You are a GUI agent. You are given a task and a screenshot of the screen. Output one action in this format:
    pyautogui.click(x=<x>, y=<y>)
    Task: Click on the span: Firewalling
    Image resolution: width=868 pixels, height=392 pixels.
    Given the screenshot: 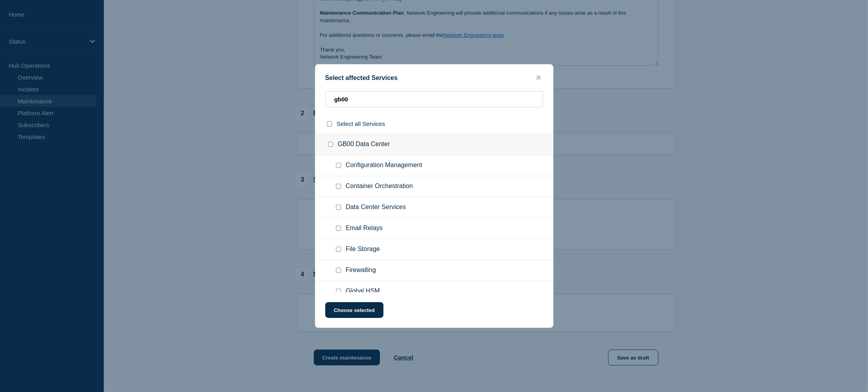 What is the action you would take?
    pyautogui.click(x=361, y=271)
    